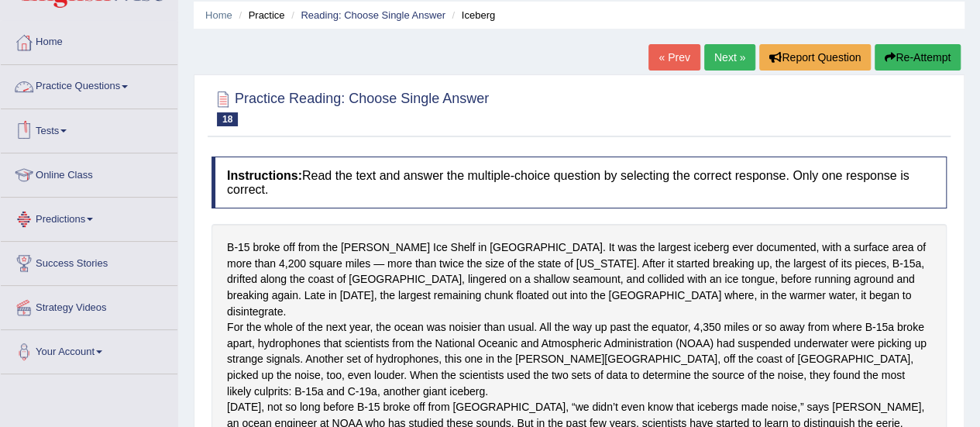  Describe the element at coordinates (89, 84) in the screenshot. I see `a: Practice Questions` at that location.